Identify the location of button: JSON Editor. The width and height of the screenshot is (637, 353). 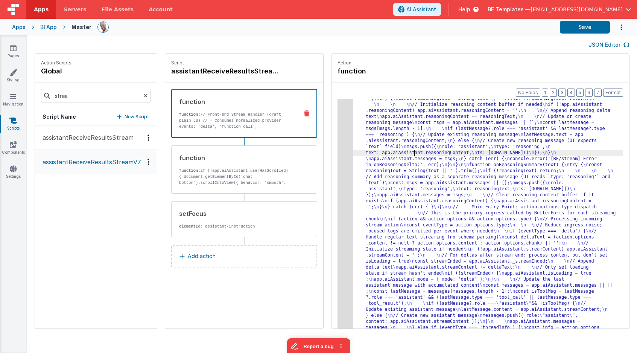
(609, 45).